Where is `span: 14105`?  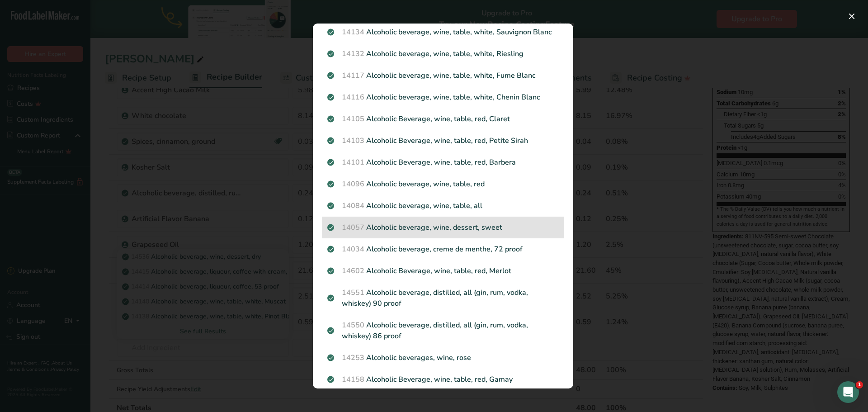
span: 14105 is located at coordinates (353, 119).